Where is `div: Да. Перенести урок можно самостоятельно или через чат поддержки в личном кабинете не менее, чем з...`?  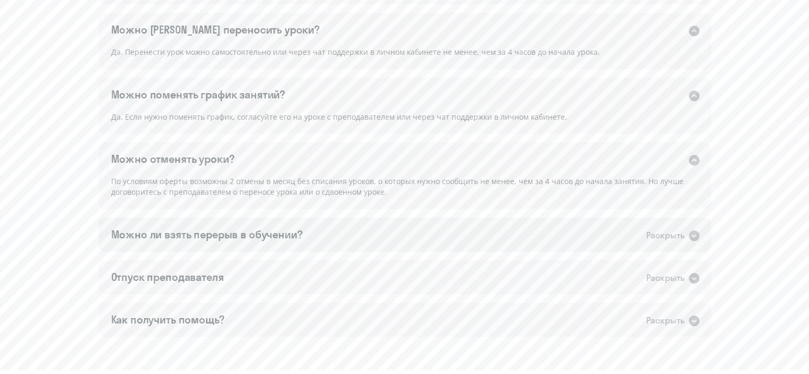
div: Да. Перенести урок можно самостоятельно или через чат поддержки в личном кабинете не менее, чем з... is located at coordinates (405, 57).